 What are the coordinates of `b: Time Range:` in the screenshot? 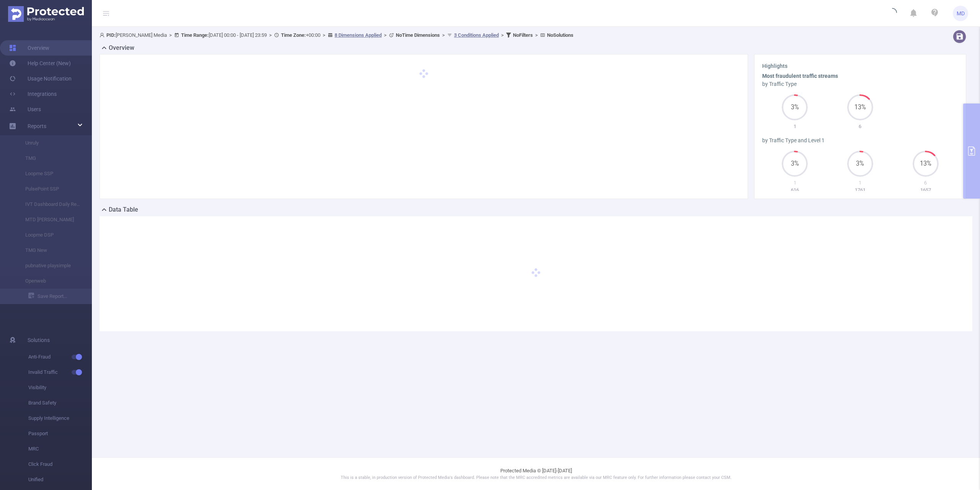 It's located at (195, 35).